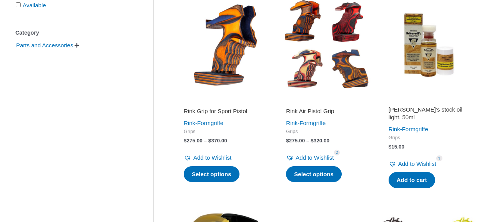 The height and width of the screenshot is (222, 492). Describe the element at coordinates (224, 111) in the screenshot. I see `h2: Rink Grip for Sport Pistol` at that location.